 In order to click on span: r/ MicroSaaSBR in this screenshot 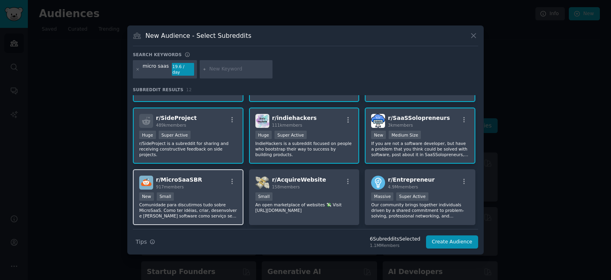, I will do `click(179, 179)`.